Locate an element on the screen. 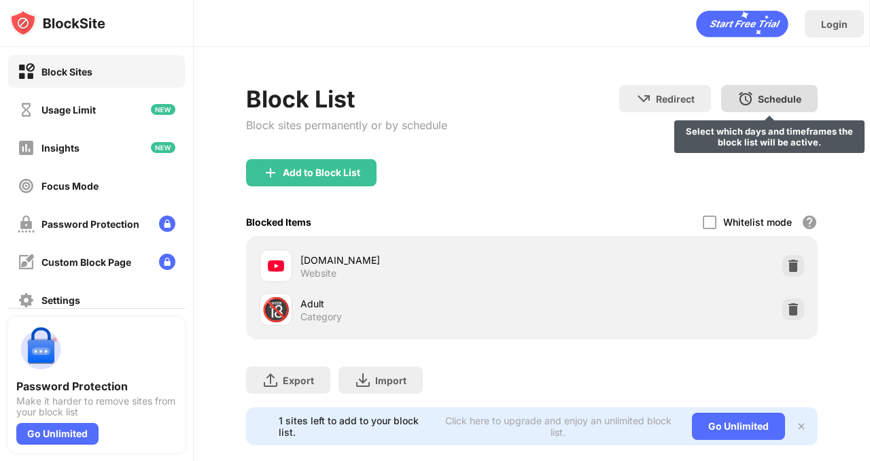  img: favicons is located at coordinates (276, 266).